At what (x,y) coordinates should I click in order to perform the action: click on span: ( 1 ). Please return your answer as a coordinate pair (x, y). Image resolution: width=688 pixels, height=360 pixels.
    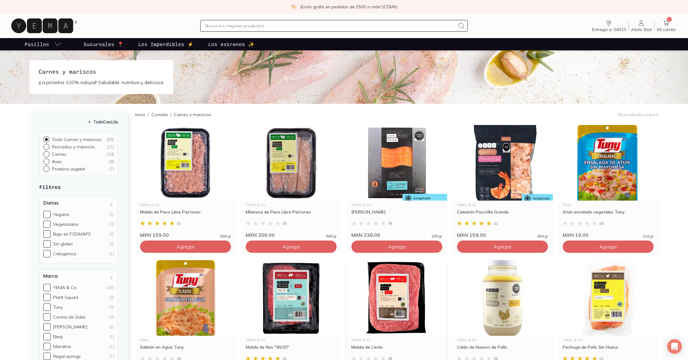
    Looking at the image, I should click on (496, 223).